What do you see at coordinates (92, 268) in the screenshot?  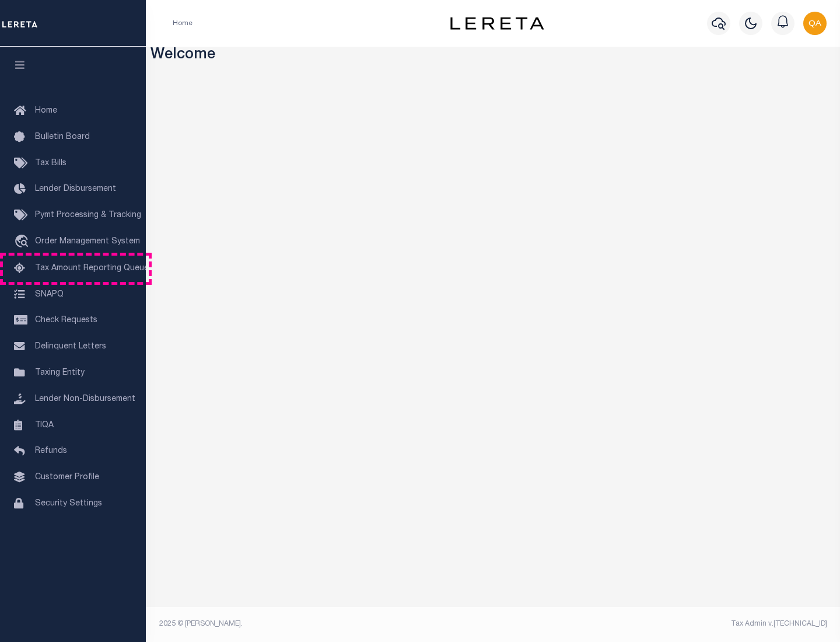 I see `span: Tax Amount Reporting Queue` at bounding box center [92, 268].